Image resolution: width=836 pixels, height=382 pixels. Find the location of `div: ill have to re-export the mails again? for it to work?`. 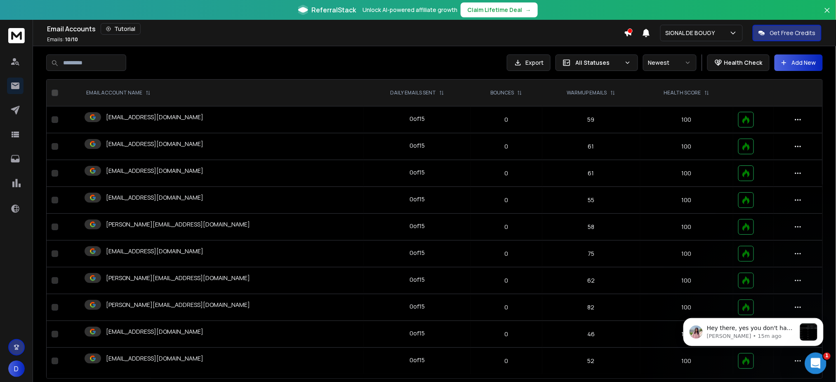

div: ill have to re-export the mails again? for it to work? is located at coordinates (94, 24).